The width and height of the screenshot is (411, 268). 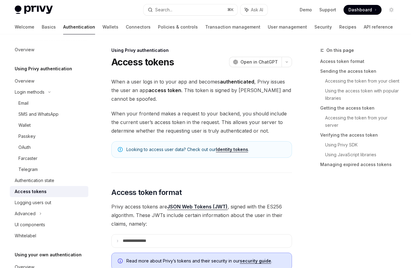 What do you see at coordinates (48, 254) in the screenshot?
I see `h5: Using your own authentication` at bounding box center [48, 254].